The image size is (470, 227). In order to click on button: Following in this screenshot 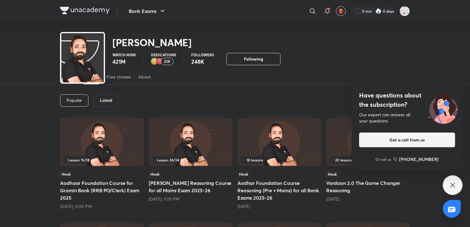, I will do `click(254, 59)`.